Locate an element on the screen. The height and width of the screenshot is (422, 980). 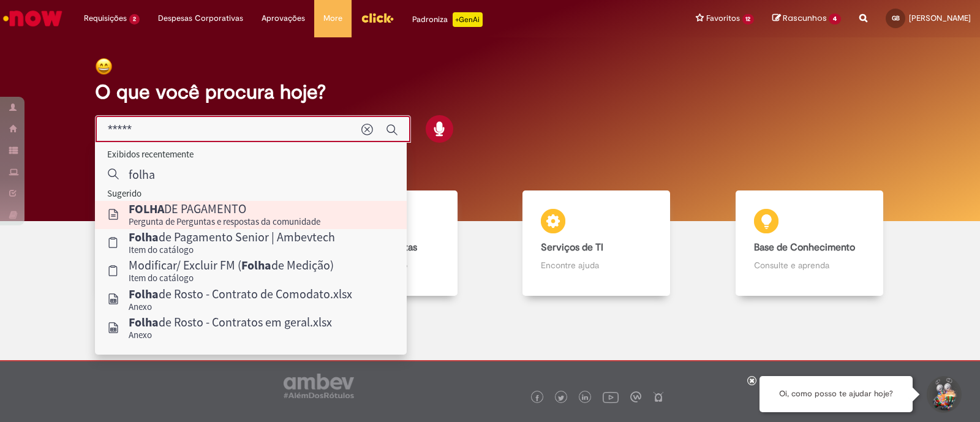
img: happy-face.png is located at coordinates (104, 66).